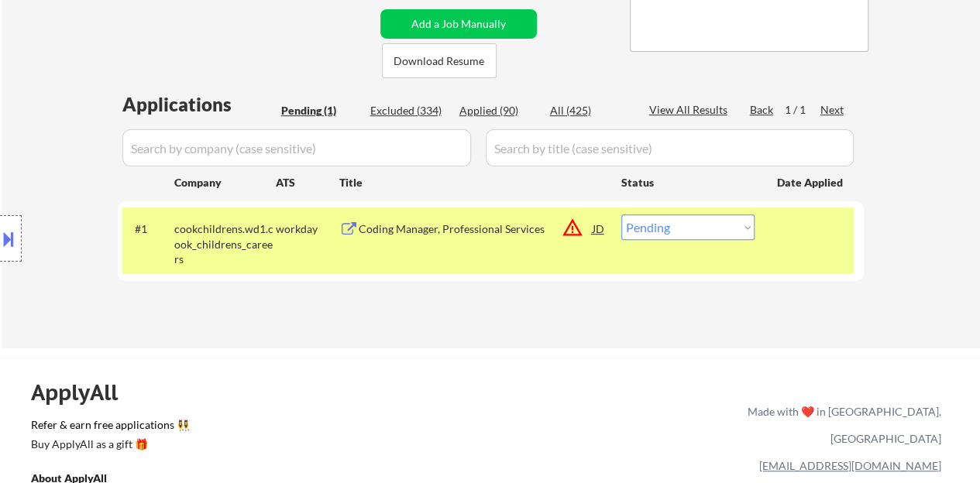  I want to click on div: JD, so click(599, 229).